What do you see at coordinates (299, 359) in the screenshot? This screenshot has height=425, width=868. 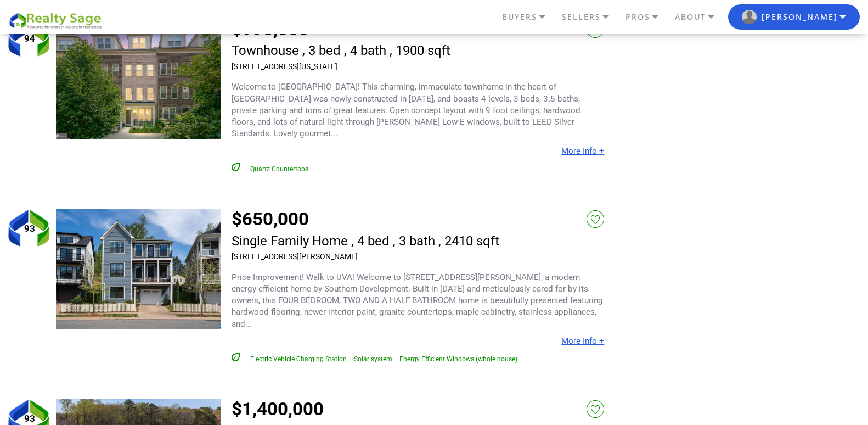 I see `span: Electric Vehicle Charging Station` at bounding box center [299, 359].